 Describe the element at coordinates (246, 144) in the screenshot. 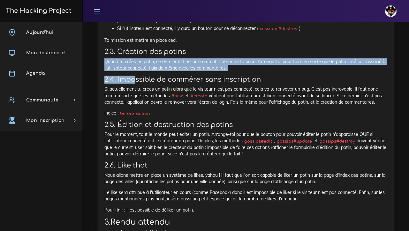

I see `p: Pour le moment, tout le monde peut éditer un potin. Arrange-toi pour que le bouton pour pouvoir é...` at that location.